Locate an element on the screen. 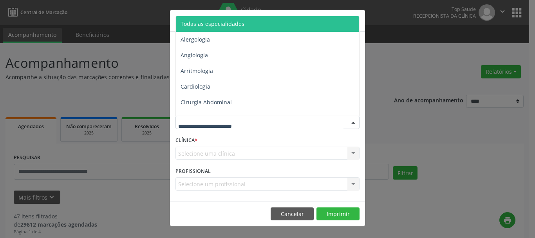 The image size is (535, 238). button: Close is located at coordinates (357, 20).